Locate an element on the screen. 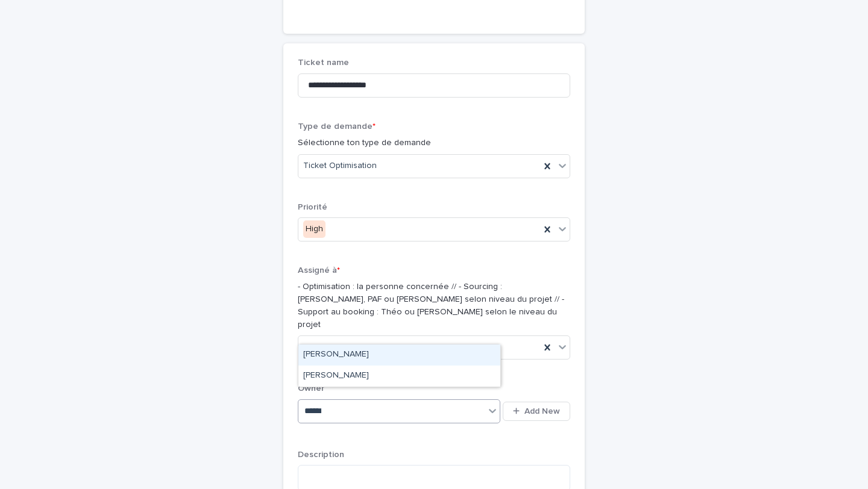  p: Sélectionne ton type de demande is located at coordinates (434, 143).